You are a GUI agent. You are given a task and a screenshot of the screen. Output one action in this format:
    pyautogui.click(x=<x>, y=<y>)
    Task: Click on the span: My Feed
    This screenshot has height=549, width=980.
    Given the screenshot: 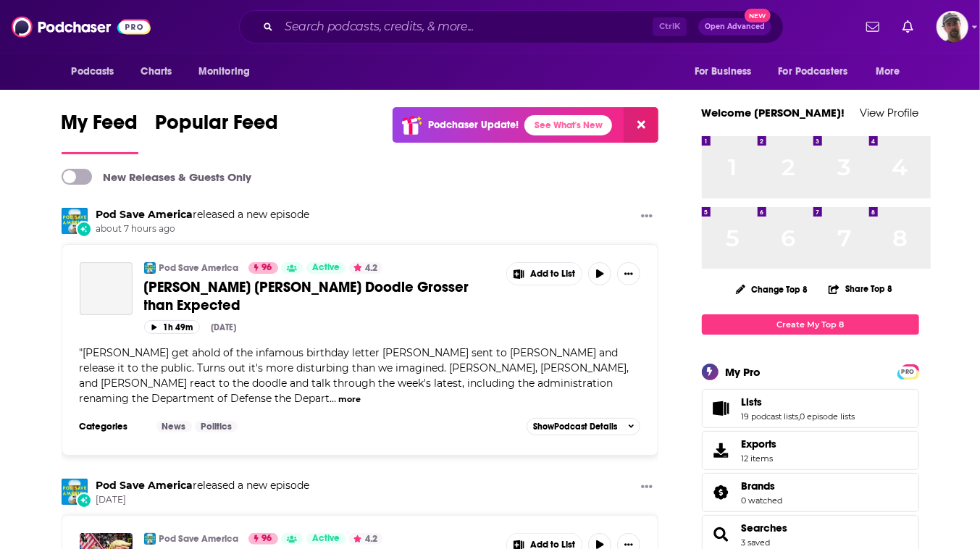 What is the action you would take?
    pyautogui.click(x=100, y=126)
    